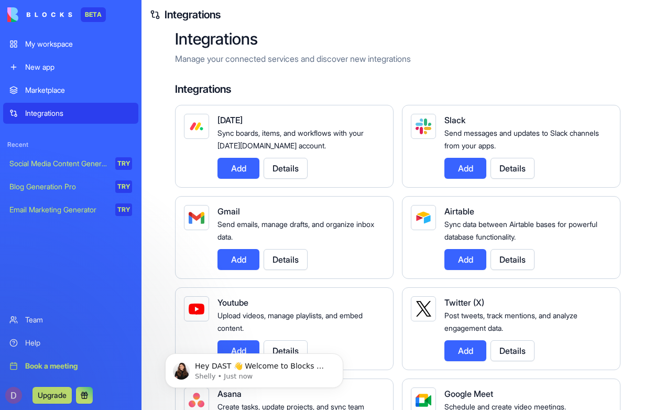 This screenshot has width=654, height=410. What do you see at coordinates (296, 230) in the screenshot?
I see `span: Send emails, manage drafts, and organize inbox data.` at bounding box center [296, 230].